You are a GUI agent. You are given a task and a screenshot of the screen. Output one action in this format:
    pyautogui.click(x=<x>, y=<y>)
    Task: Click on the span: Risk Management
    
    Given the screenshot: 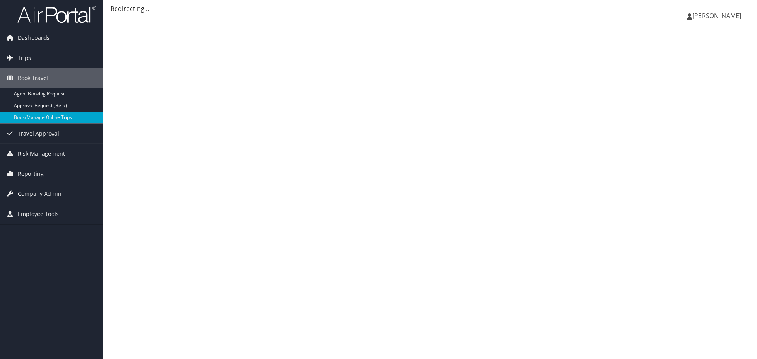 What is the action you would take?
    pyautogui.click(x=41, y=154)
    